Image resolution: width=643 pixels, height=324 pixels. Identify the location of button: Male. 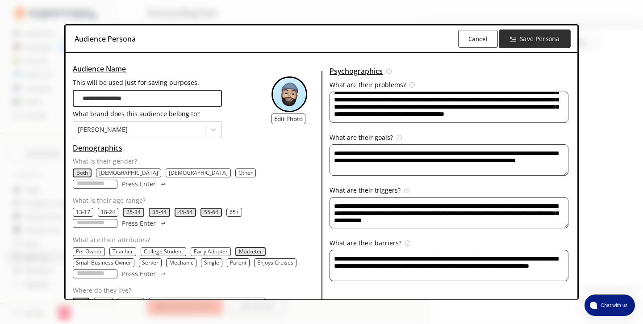
(198, 173).